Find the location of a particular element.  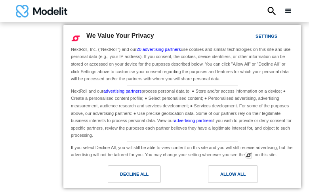

a: Settings is located at coordinates (252, 37).